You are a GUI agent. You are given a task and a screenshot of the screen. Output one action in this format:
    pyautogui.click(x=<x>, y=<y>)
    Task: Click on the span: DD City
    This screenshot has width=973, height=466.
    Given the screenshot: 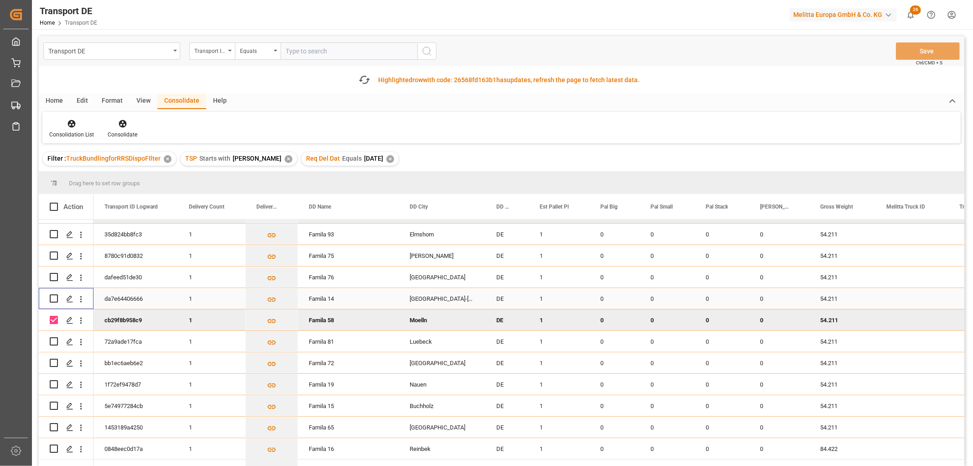 What is the action you would take?
    pyautogui.click(x=419, y=207)
    